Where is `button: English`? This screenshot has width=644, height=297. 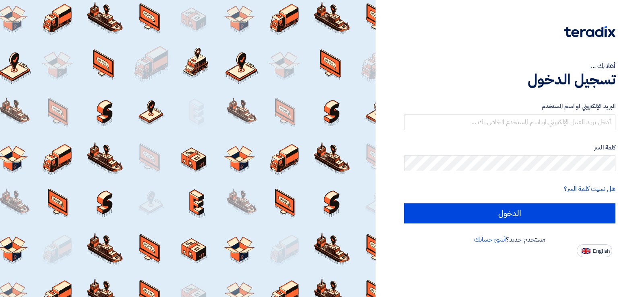
button: English is located at coordinates (594, 251).